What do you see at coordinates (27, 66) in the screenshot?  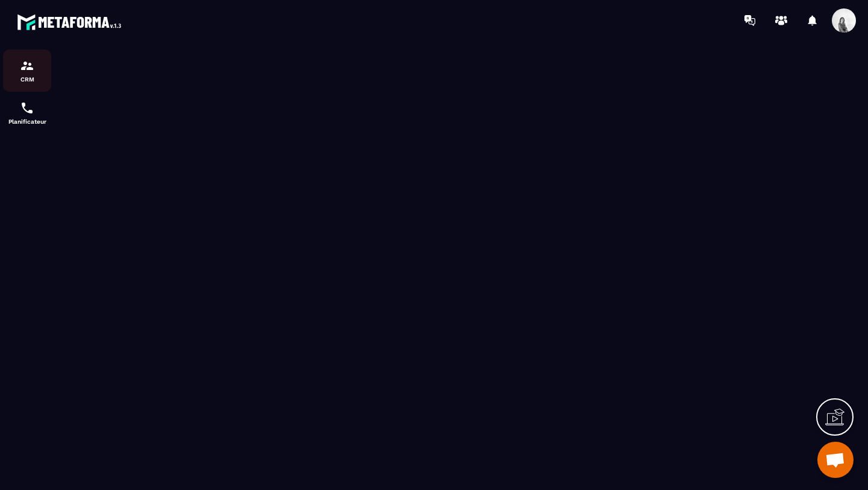 I see `img: formation` at bounding box center [27, 66].